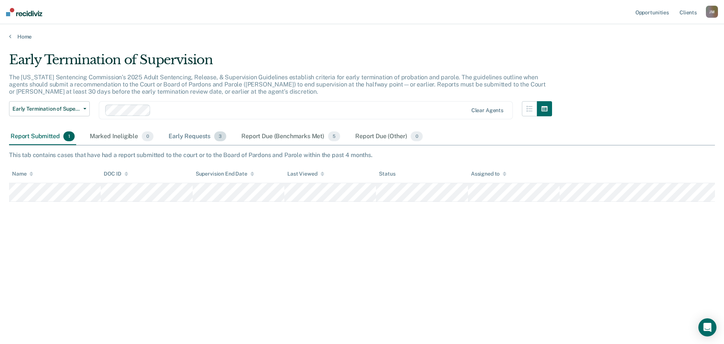 Image resolution: width=724 pixels, height=344 pixels. Describe the element at coordinates (334, 136) in the screenshot. I see `span: 5` at that location.